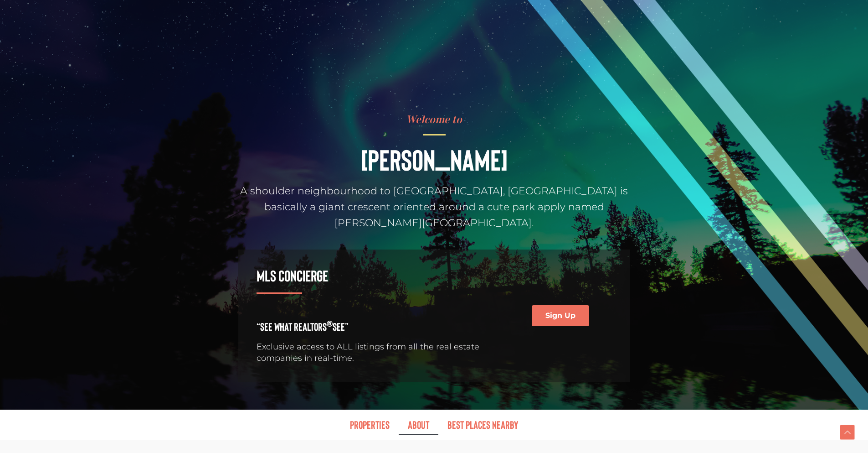 This screenshot has height=453, width=868. I want to click on a: Properties, so click(369, 425).